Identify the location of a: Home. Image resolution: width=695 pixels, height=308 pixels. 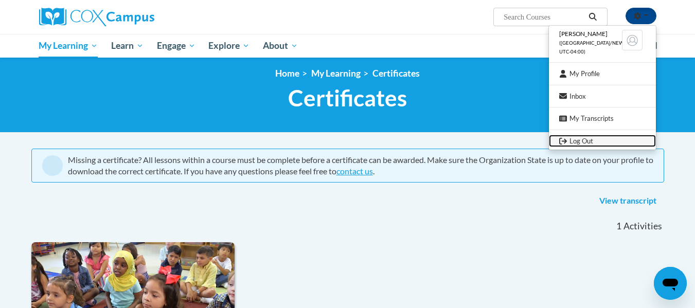
(287, 73).